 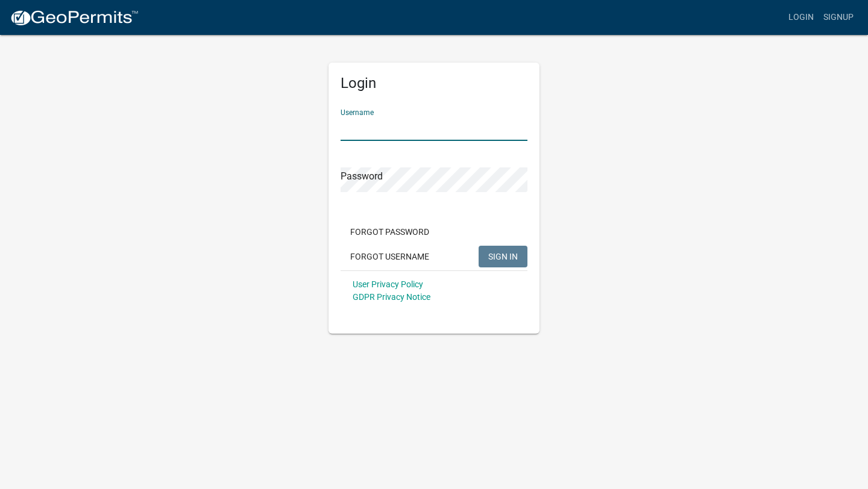 What do you see at coordinates (502, 256) in the screenshot?
I see `button: SIGN IN` at bounding box center [502, 256].